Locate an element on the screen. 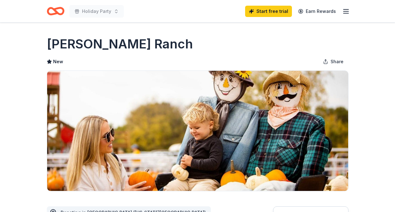  a: Earn Rewards is located at coordinates (317, 11).